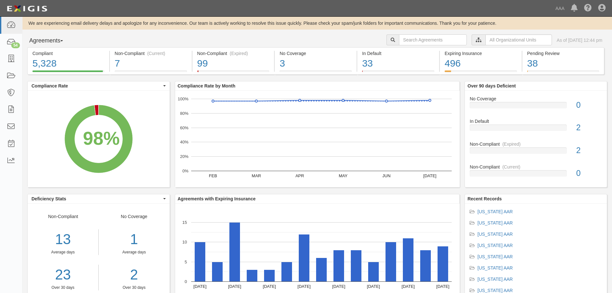 The image size is (612, 293). Describe the element at coordinates (96, 86) in the screenshot. I see `span: Compliance Rate` at that location.